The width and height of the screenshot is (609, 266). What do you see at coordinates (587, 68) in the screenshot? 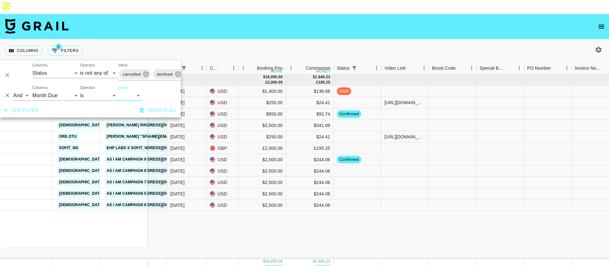
I see `div: Invoice Notes` at bounding box center [587, 68].